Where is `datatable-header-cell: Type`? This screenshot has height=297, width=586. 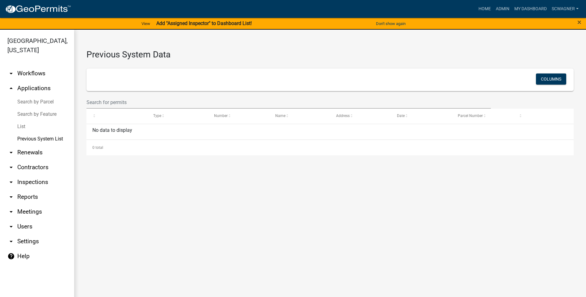
datatable-header-cell: Type is located at coordinates (178, 116).